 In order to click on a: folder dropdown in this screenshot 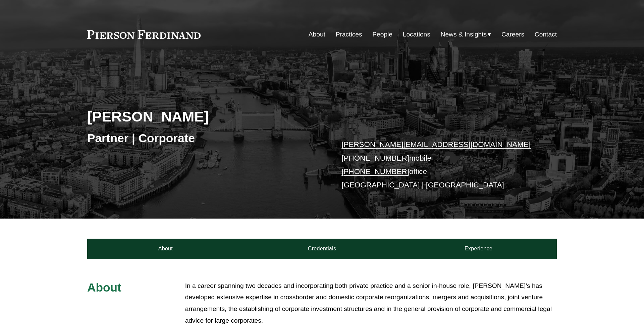, I will do `click(466, 35)`.